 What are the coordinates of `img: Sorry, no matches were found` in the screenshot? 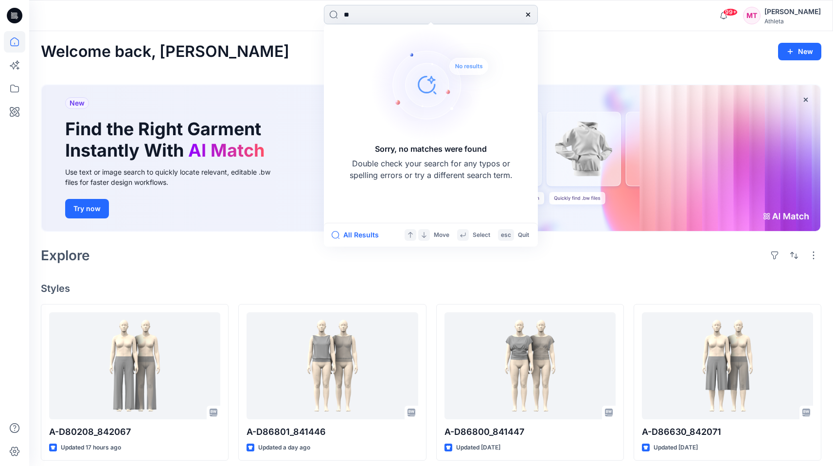 It's located at (438, 85).